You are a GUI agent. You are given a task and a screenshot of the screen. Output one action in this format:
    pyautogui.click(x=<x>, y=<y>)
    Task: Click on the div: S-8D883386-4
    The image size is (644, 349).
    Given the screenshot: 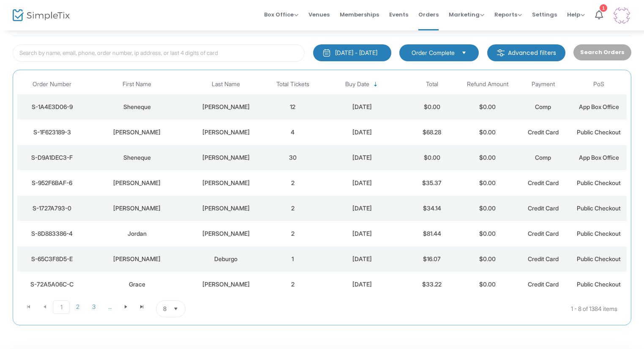 What is the action you would take?
    pyautogui.click(x=52, y=234)
    